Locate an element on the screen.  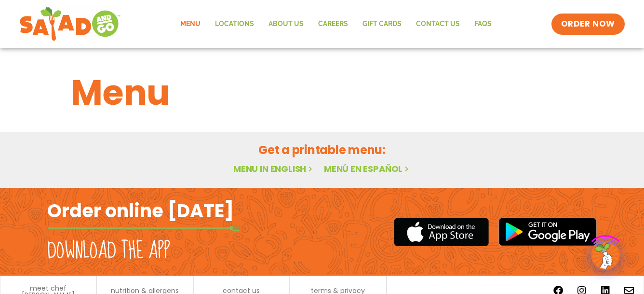
span: contact us is located at coordinates (241, 291).